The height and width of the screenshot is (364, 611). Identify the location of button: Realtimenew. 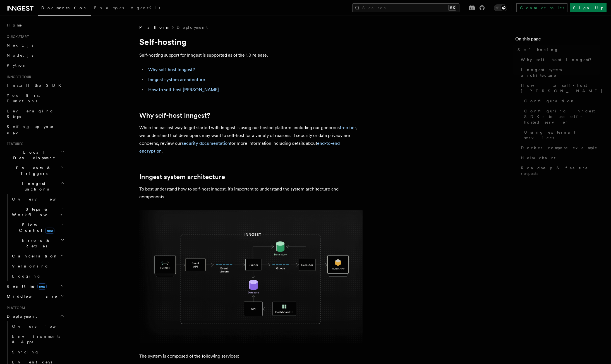
(35, 286).